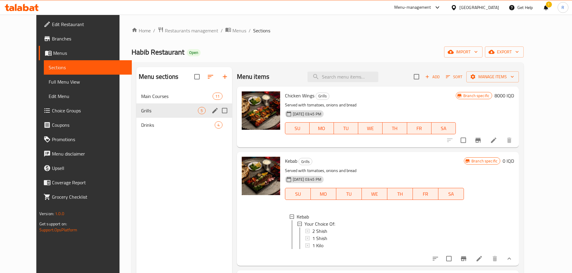 Image resolution: width=572 pixels, height=273 pixels. What do you see at coordinates (225, 77) in the screenshot?
I see `button: Add section` at bounding box center [225, 77].